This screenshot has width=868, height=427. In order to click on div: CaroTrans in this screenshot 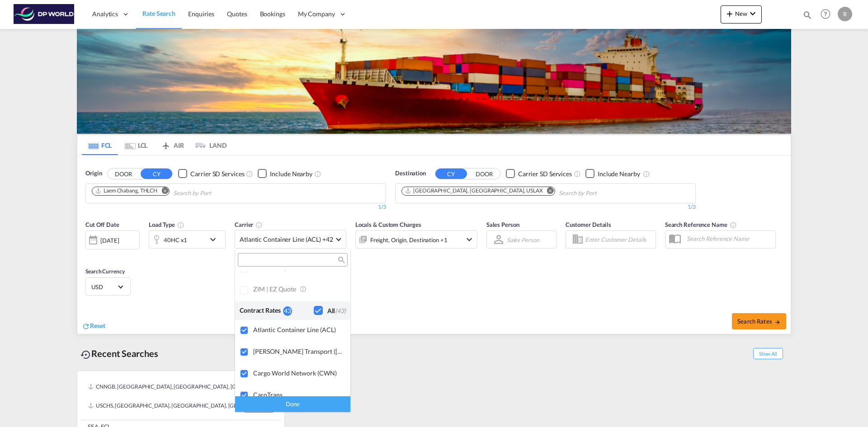, I will do `click(298, 395)`.